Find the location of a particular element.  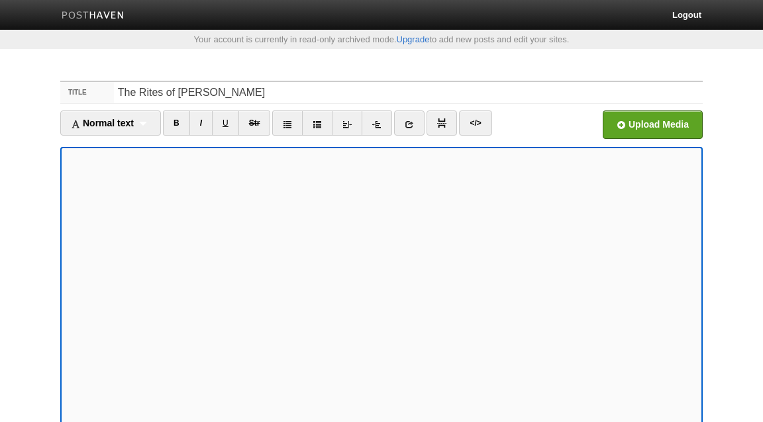

a: Upgrade is located at coordinates (413, 39).